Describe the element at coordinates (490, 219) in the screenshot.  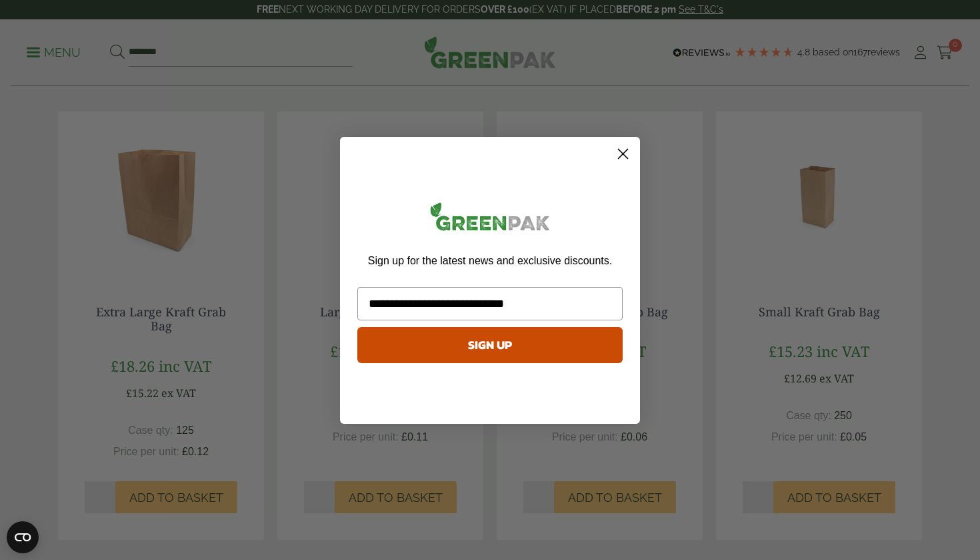
I see `img: greenpak_logo` at that location.